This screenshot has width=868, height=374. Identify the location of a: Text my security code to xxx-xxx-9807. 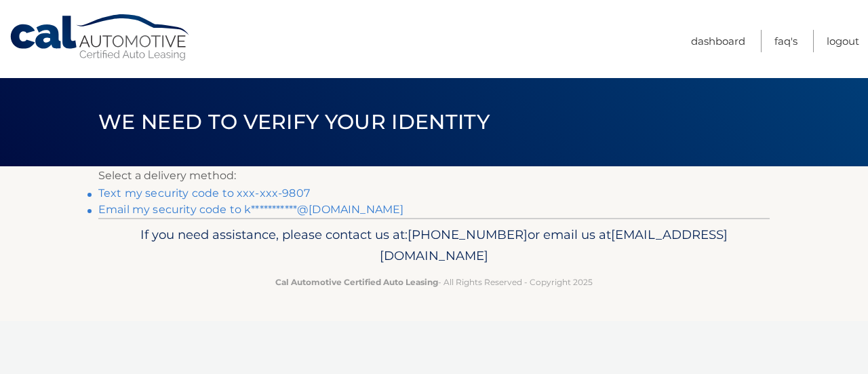
(204, 193).